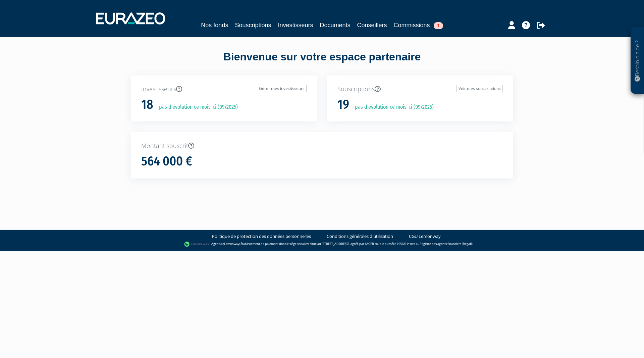 This screenshot has width=644, height=358. Describe the element at coordinates (214, 25) in the screenshot. I see `a: Nos fonds` at that location.